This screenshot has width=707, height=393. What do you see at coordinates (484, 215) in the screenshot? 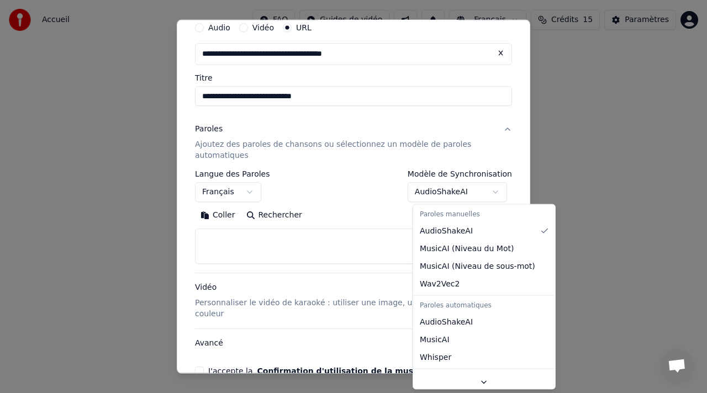
I see `div: Paroles manuelles` at bounding box center [484, 215].